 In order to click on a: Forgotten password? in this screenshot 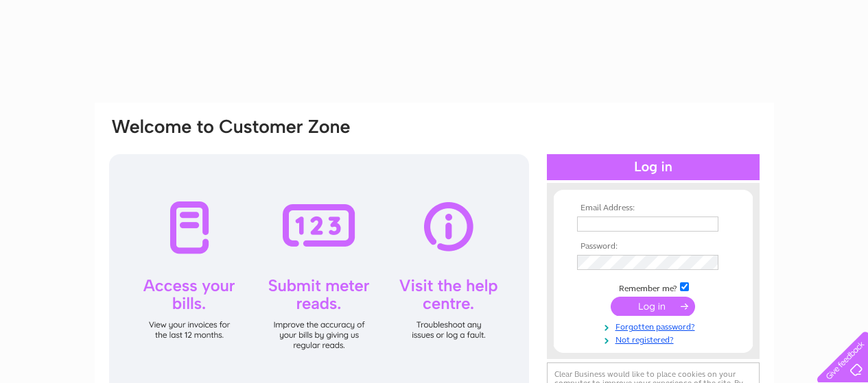, I will do `click(655, 325)`.